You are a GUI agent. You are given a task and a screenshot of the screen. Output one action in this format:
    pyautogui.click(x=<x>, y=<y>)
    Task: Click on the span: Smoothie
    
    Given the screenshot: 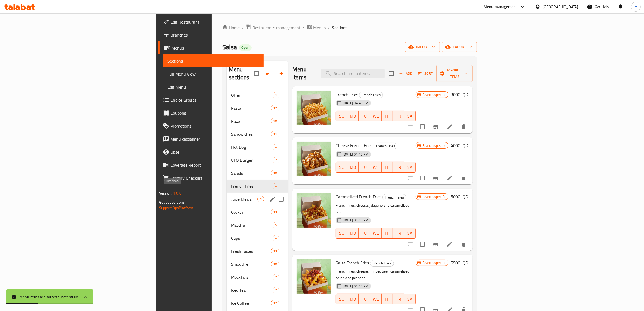 What is the action you would take?
    pyautogui.click(x=251, y=264)
    